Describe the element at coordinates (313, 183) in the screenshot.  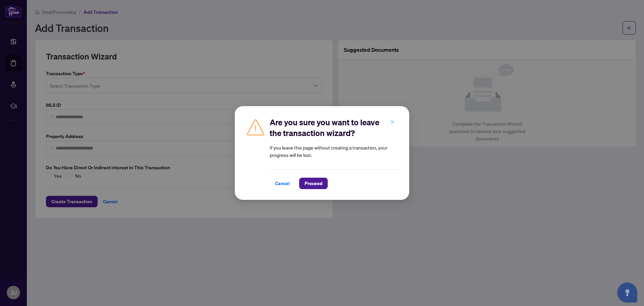
I see `button: Proceed` at that location.